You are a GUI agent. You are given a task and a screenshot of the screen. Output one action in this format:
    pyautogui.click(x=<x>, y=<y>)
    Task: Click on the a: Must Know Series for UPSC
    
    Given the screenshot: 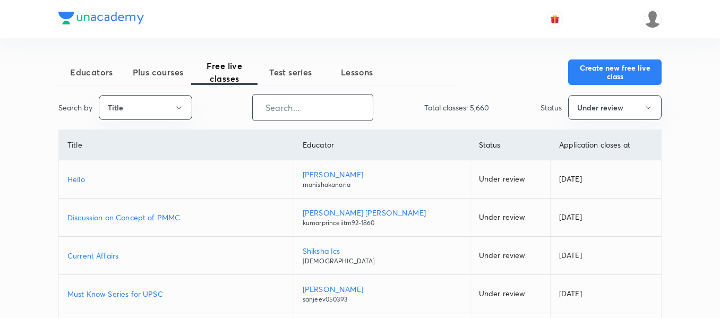 What is the action you would take?
    pyautogui.click(x=176, y=294)
    